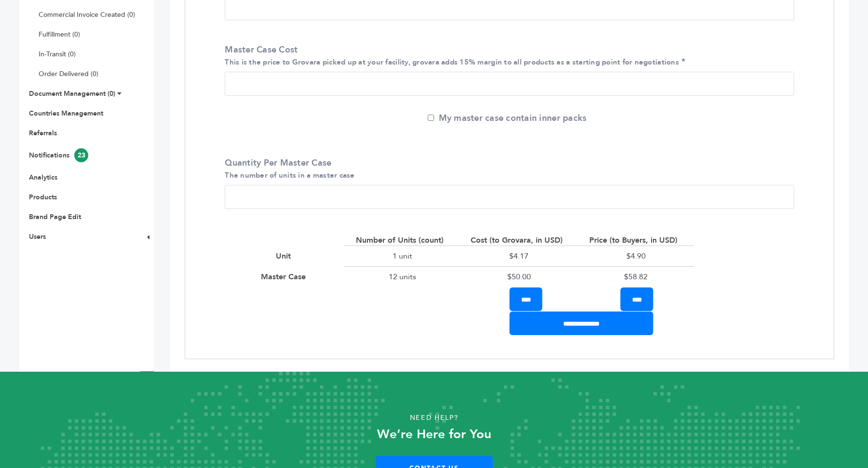  Describe the element at coordinates (43, 178) in the screenshot. I see `a: Analytics` at that location.